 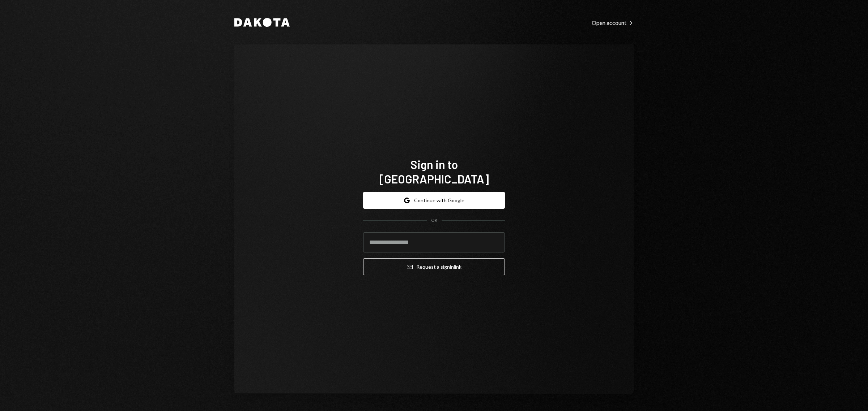 What do you see at coordinates (613, 23) in the screenshot?
I see `a: Open account` at bounding box center [613, 23].